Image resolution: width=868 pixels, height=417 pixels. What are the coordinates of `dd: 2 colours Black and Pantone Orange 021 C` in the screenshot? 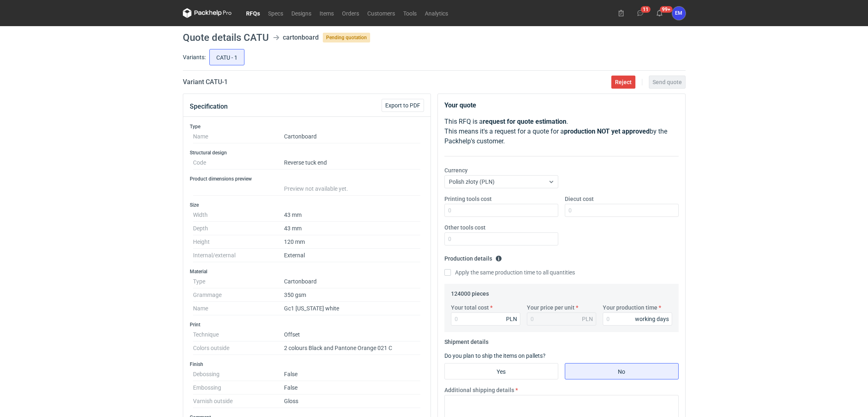 It's located at (352, 348).